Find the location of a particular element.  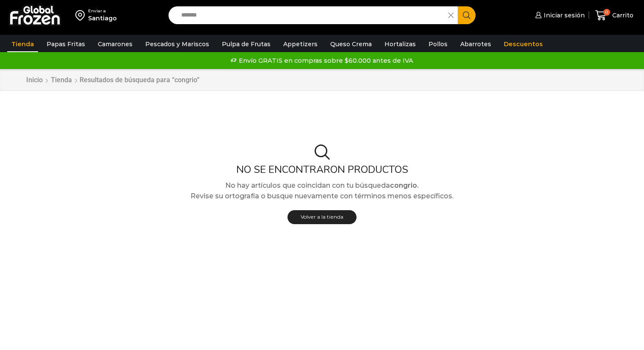

a: Iniciar sesión is located at coordinates (559, 15).